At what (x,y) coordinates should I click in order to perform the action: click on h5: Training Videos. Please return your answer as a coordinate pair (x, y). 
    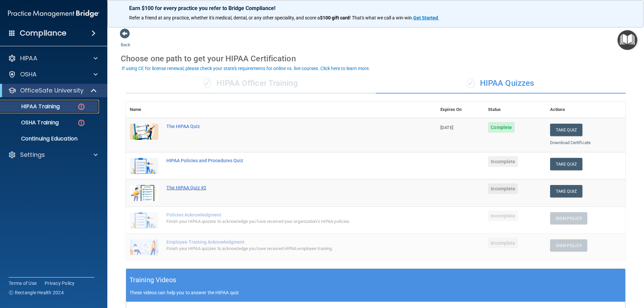
    Looking at the image, I should click on (153, 280).